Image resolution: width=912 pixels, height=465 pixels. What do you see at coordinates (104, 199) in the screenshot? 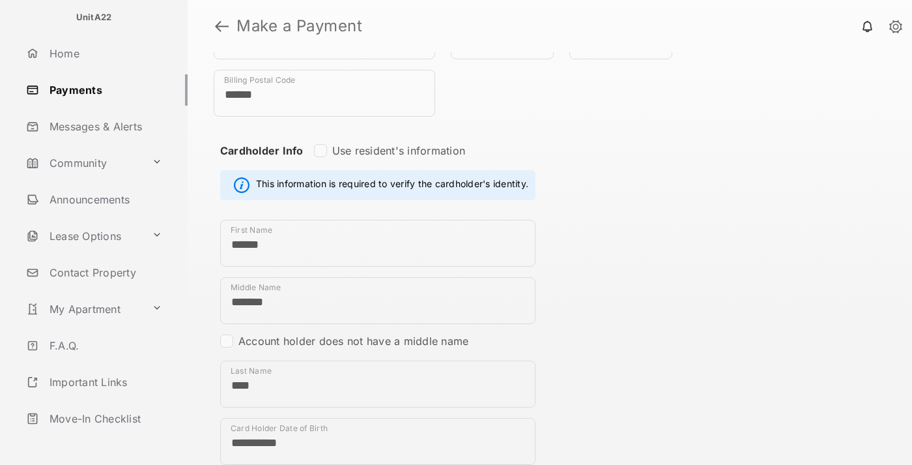
I see `a: Announcements` at bounding box center [104, 199].